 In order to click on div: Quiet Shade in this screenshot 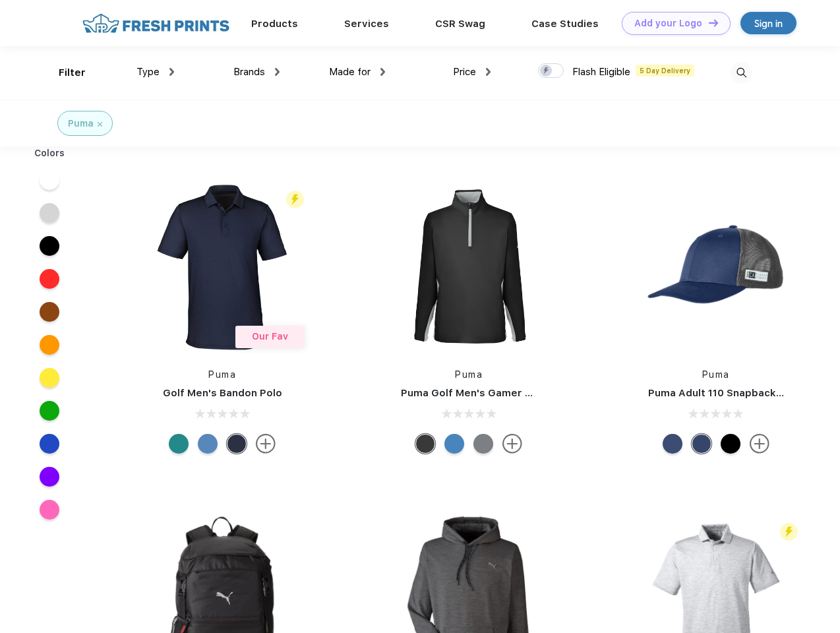, I will do `click(483, 443)`.